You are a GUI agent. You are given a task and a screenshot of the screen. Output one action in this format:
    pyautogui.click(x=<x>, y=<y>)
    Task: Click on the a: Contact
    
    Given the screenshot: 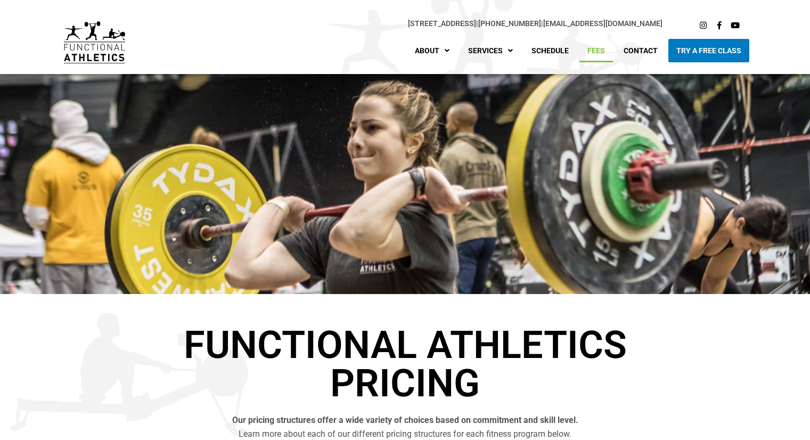 What is the action you would take?
    pyautogui.click(x=641, y=51)
    